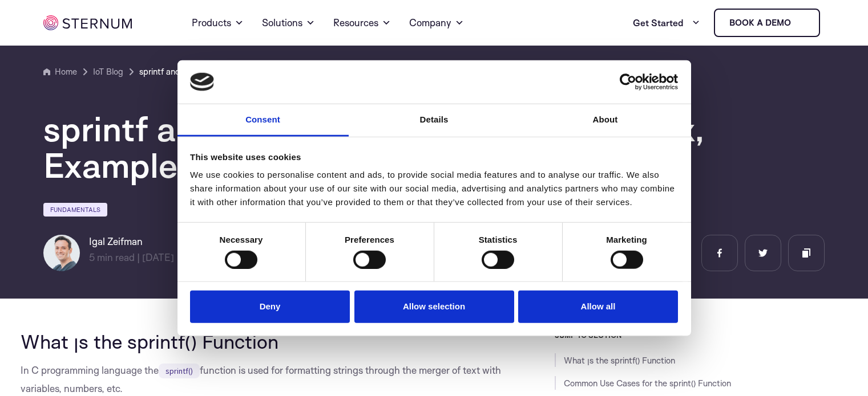 The height and width of the screenshot is (396, 868). I want to click on a: Fundamentals, so click(76, 210).